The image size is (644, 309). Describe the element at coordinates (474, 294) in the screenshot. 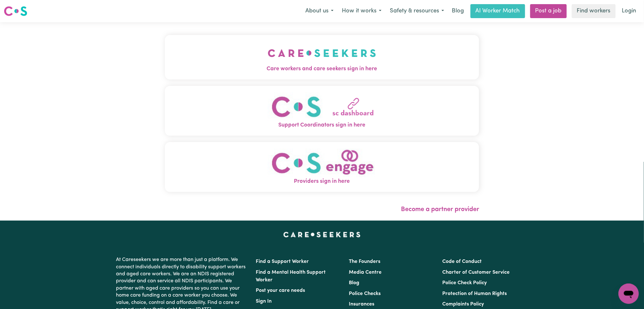

I see `a: Protection of Human Rights` at that location.